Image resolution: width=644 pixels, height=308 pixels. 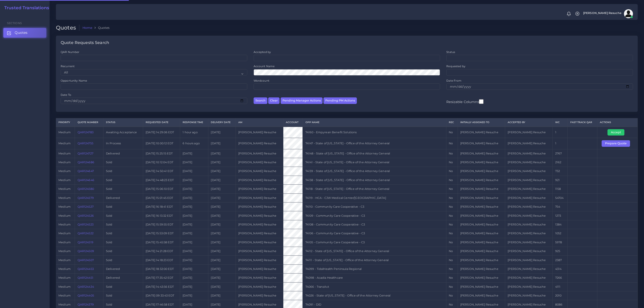 What do you see at coordinates (374, 233) in the screenshot?
I see `td: 74106 - Community Care Cooperative - C3` at bounding box center [374, 233].